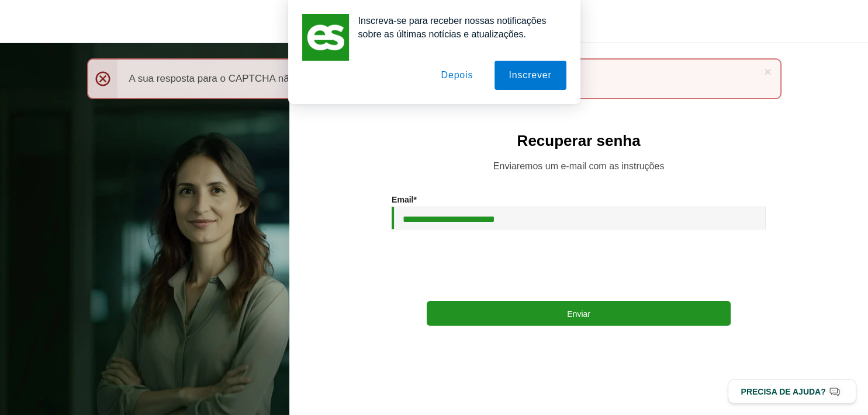 The width and height of the screenshot is (868, 415). Describe the element at coordinates (579, 141) in the screenshot. I see `h2: Recuperar senha` at that location.